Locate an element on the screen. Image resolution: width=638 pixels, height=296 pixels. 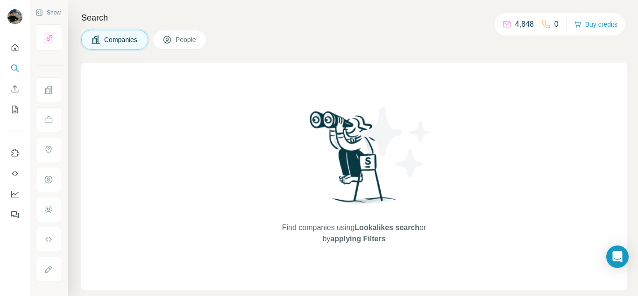
button: Quick start is located at coordinates (15, 48).